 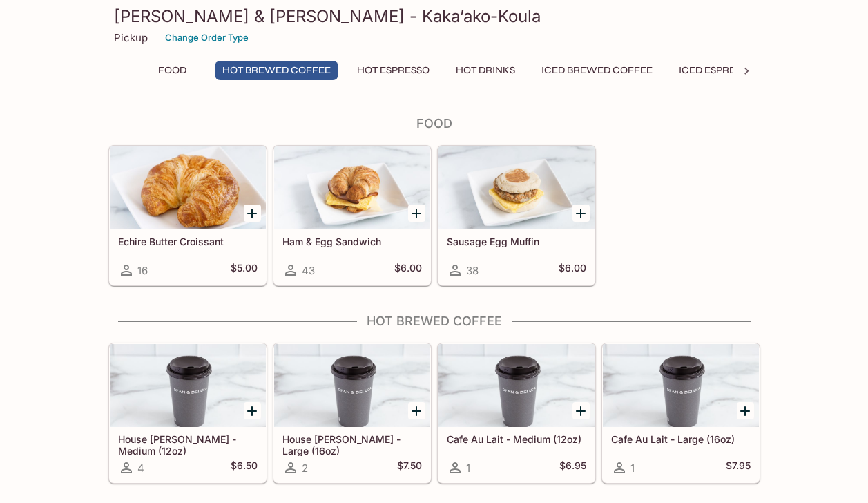 What do you see at coordinates (173, 70) in the screenshot?
I see `button: Food` at bounding box center [173, 70].